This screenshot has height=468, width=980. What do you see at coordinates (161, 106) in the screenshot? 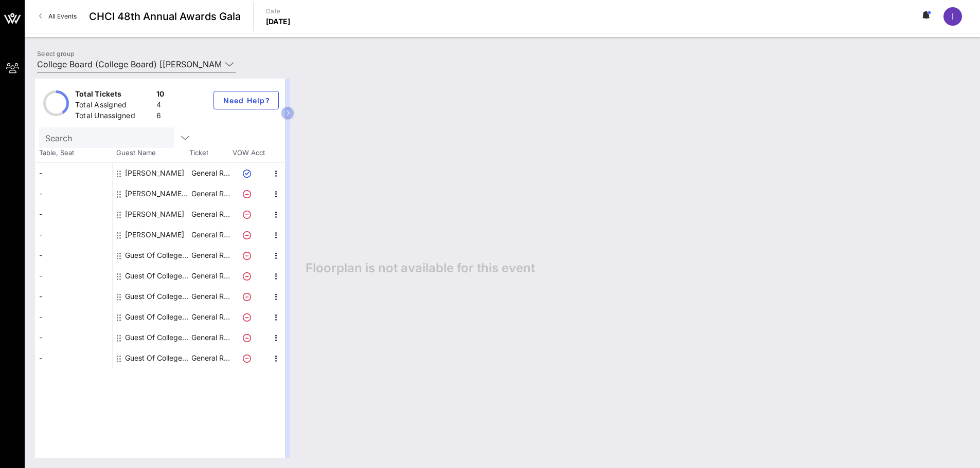
I see `div: 4` at bounding box center [161, 106].